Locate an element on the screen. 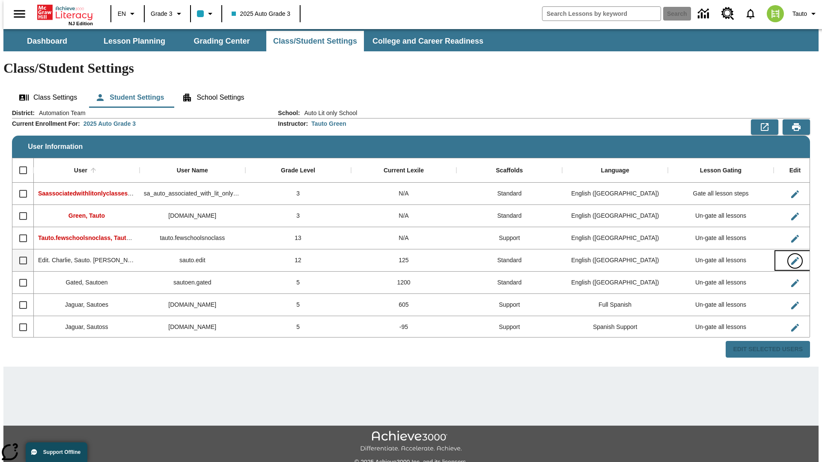  div: Full Spanish is located at coordinates (615, 305).